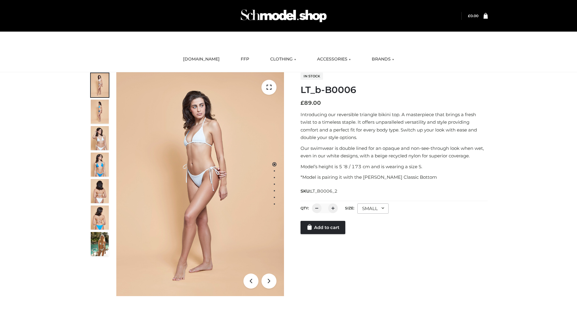  Describe the element at coordinates (100, 244) in the screenshot. I see `img: Arieltop_CloudNine_AzureSky2.jpg` at that location.